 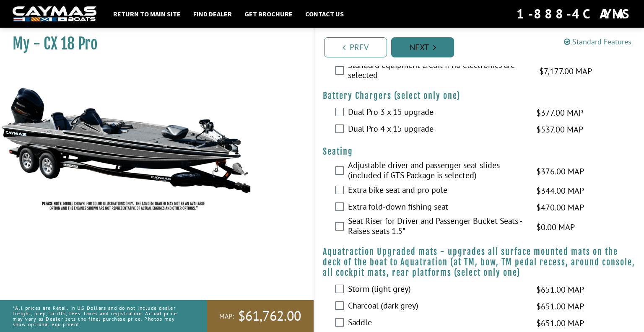 I want to click on label: Seat Riser for Driver and Passenger Bucket Seats - Raises seats 1.5", so click(x=437, y=227).